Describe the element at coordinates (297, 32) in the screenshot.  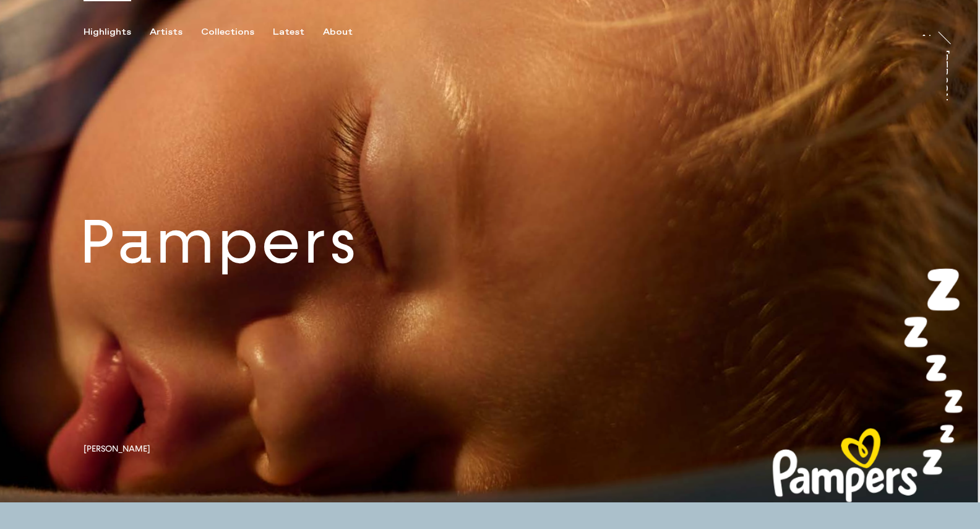
I see `button: Latest` at that location.